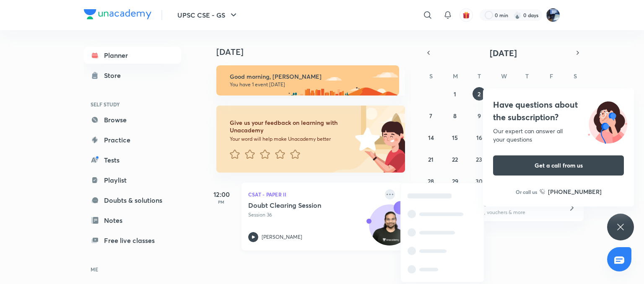 The width and height of the screenshot is (644, 284). What do you see at coordinates (430, 116) in the screenshot?
I see `abbr: September 7, 2025` at bounding box center [430, 116].